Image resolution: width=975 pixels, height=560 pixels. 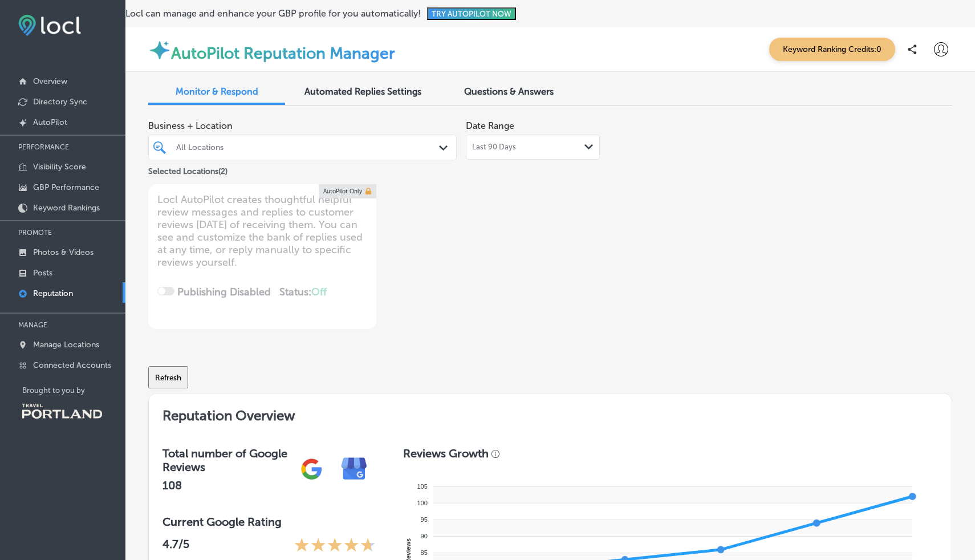 I want to click on tspan: 85, so click(x=424, y=552).